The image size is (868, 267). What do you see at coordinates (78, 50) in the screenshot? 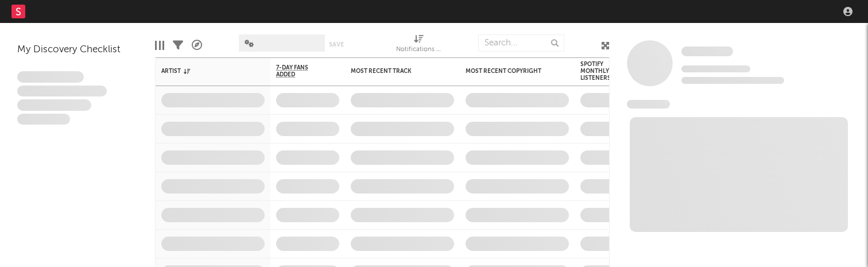
I see `div: My Discovery Checklist` at bounding box center [78, 50].